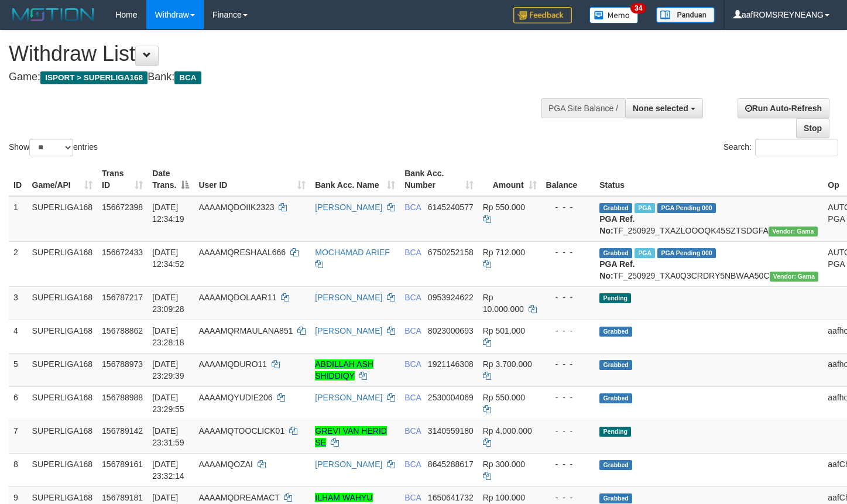  What do you see at coordinates (451, 431) in the screenshot?
I see `span: Copy 3140559180 to clipboard` at bounding box center [451, 431].